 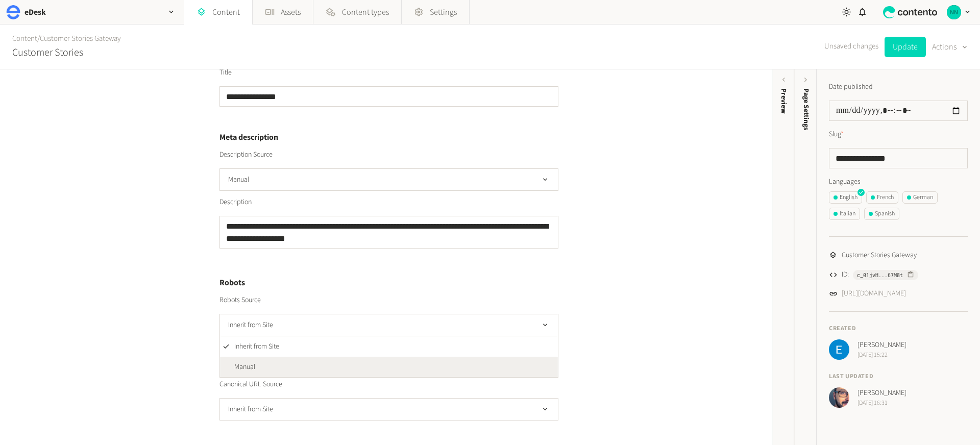 I want to click on button: English, so click(x=845, y=198).